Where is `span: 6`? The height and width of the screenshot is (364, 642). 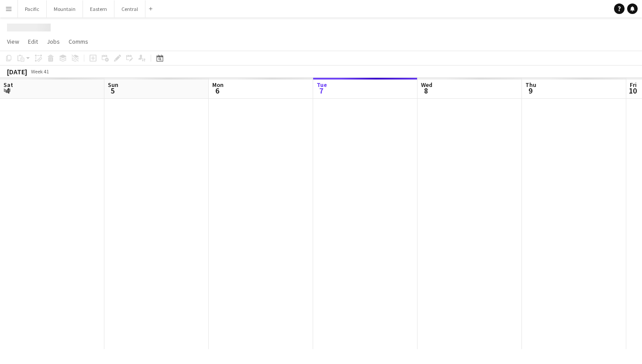 span: 6 is located at coordinates (217, 91).